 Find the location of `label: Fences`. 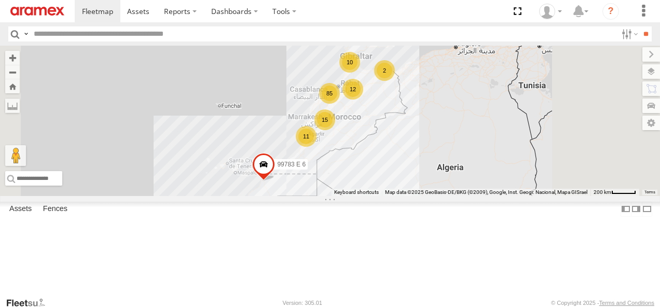

label: Fences is located at coordinates (55, 209).